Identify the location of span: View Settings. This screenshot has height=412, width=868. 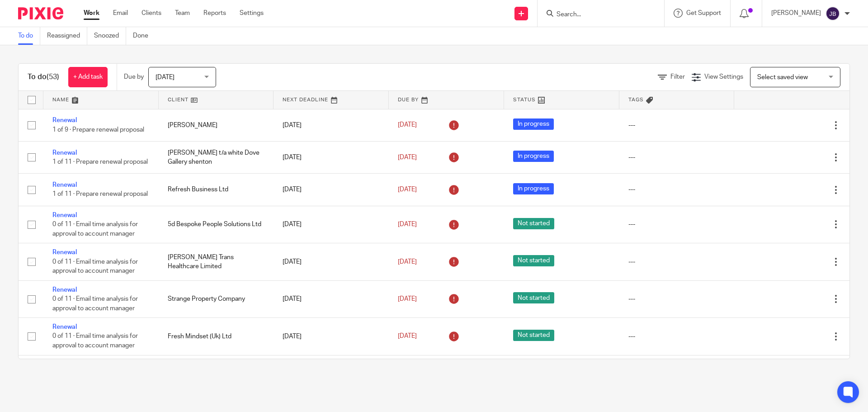
(724, 77).